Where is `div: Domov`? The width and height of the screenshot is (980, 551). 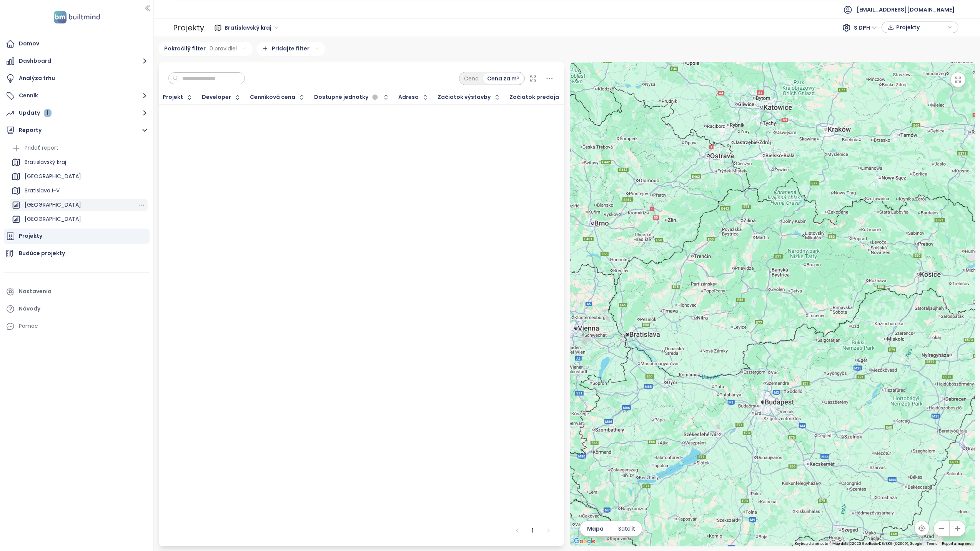
div: Domov is located at coordinates (29, 43).